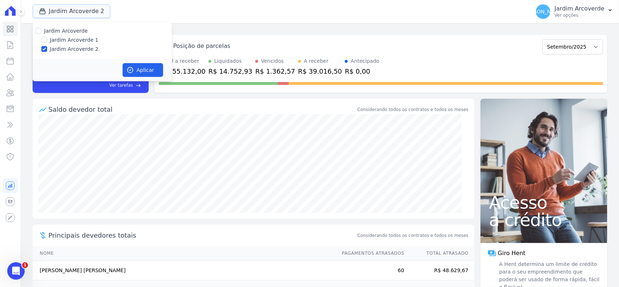 The image size is (619, 287). What do you see at coordinates (511, 253) in the screenshot?
I see `span: Giro Hent` at bounding box center [511, 253].